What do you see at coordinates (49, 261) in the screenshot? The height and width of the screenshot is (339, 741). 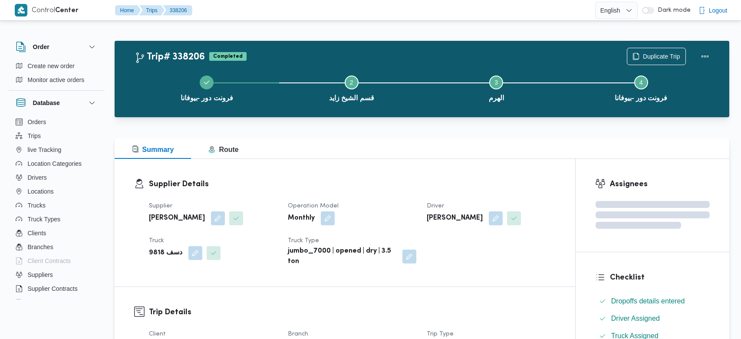 I see `span: Client Contracts` at bounding box center [49, 261].